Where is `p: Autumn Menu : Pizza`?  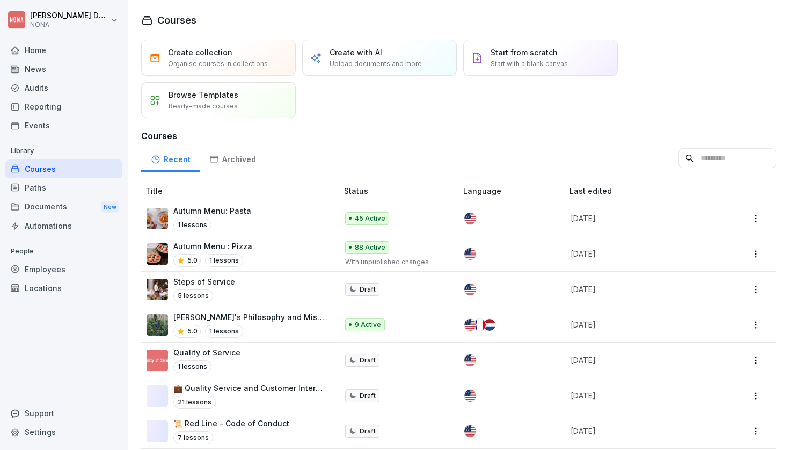
p: Autumn Menu : Pizza is located at coordinates (213, 246).